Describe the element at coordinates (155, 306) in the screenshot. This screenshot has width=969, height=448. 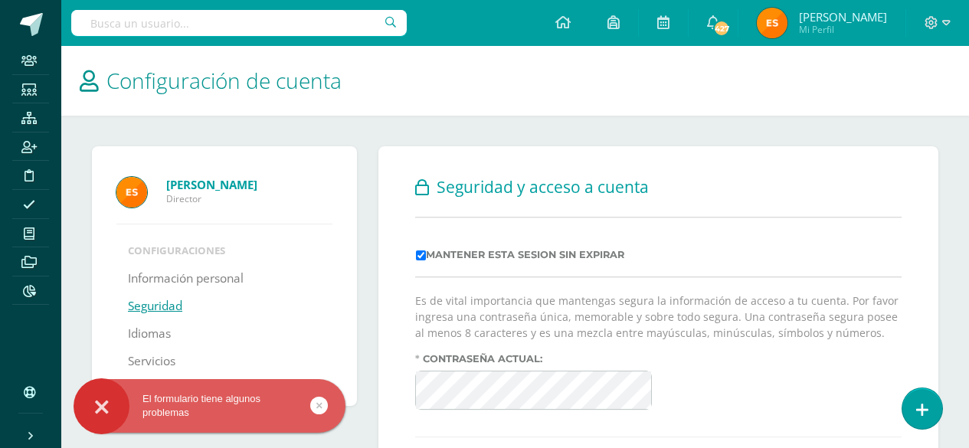
I see `a: Seguridad` at that location.